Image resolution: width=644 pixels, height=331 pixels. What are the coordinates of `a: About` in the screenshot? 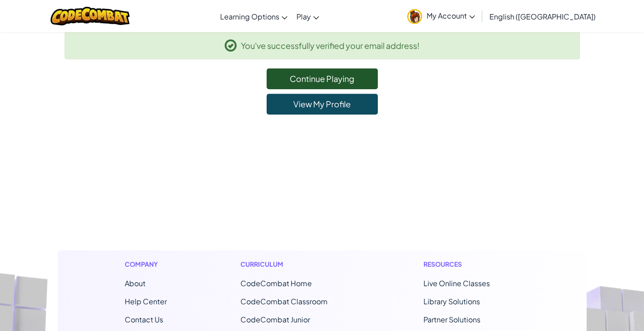 It's located at (135, 283).